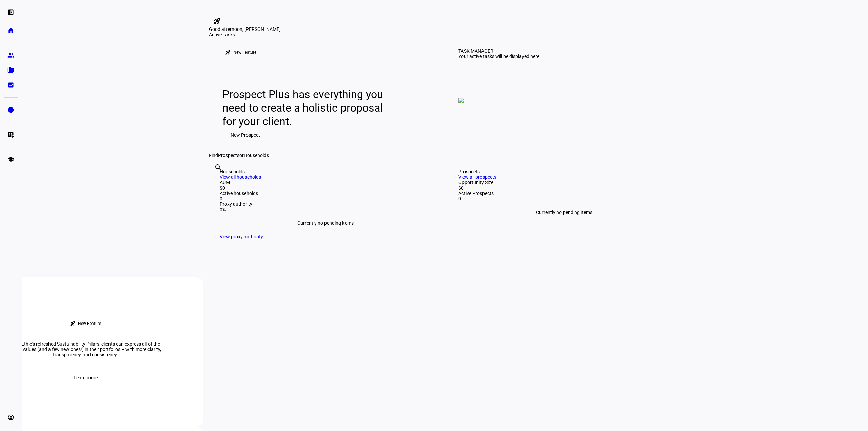 Image resolution: width=868 pixels, height=431 pixels. What do you see at coordinates (325, 210) in the screenshot?
I see `div: 0%` at bounding box center [325, 210].